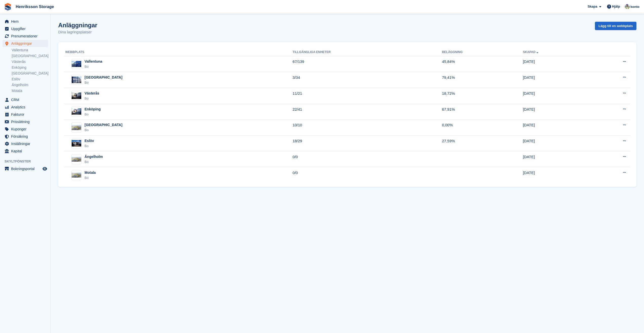 Image resolution: width=644 pixels, height=333 pixels. Describe the element at coordinates (77, 96) in the screenshot. I see `img: Bild av webbplatsen Västerås` at that location.